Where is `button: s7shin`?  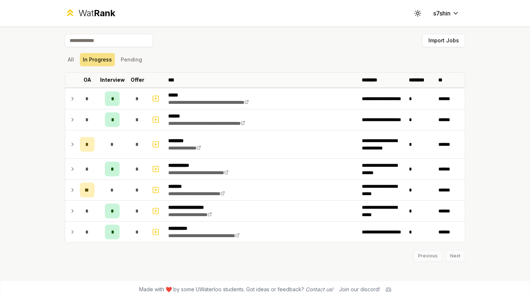
button: s7shin is located at coordinates (446, 13).